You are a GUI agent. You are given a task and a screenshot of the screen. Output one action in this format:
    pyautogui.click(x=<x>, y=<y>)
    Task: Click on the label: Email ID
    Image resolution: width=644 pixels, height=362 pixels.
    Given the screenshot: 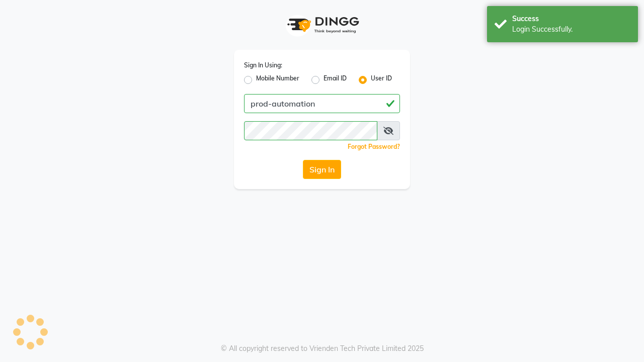 What is the action you would take?
    pyautogui.click(x=335, y=80)
    